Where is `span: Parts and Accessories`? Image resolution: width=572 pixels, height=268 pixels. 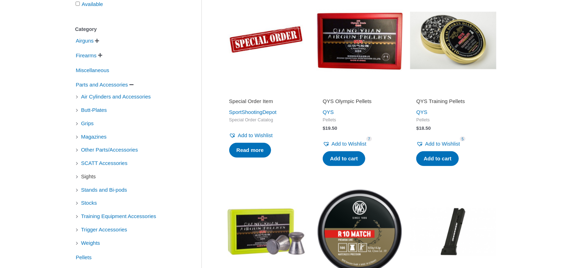
span: Parts and Accessories is located at coordinates (102, 85).